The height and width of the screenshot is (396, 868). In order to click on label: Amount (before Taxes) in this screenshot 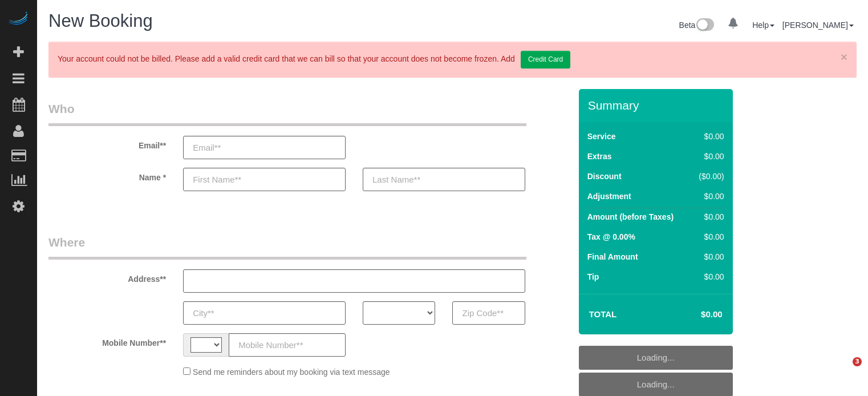, I will do `click(630, 216)`.